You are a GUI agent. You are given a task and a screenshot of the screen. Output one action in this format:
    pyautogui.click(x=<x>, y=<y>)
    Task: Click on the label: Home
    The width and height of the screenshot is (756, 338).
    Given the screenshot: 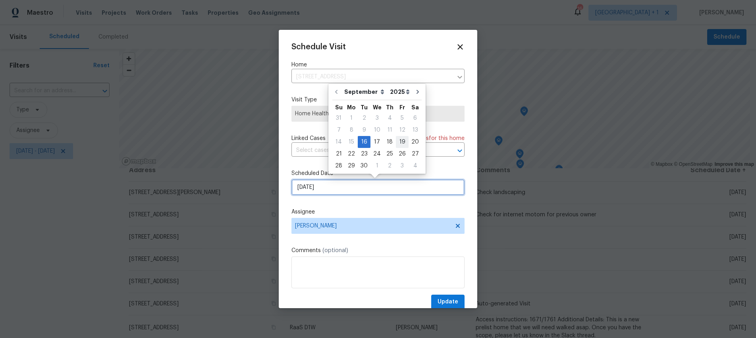 What is the action you would take?
    pyautogui.click(x=378, y=65)
    